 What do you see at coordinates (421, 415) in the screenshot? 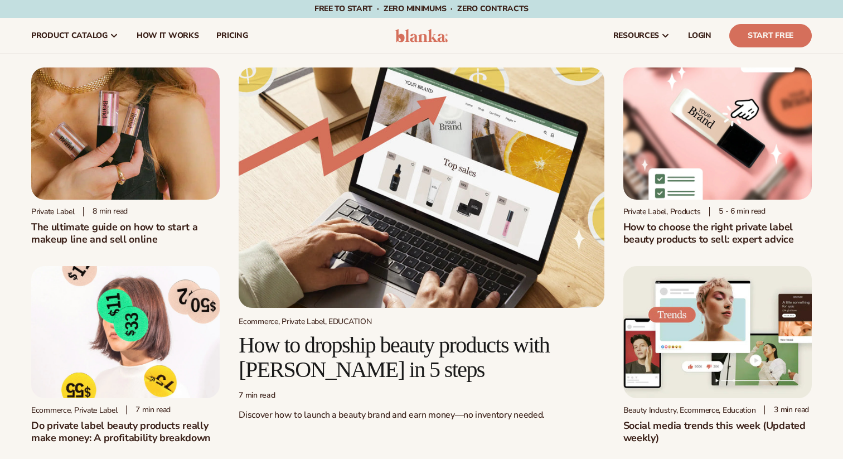
I see `p: Discover how to launch a beauty brand and earn money—no inventory needed.` at bounding box center [421, 415].